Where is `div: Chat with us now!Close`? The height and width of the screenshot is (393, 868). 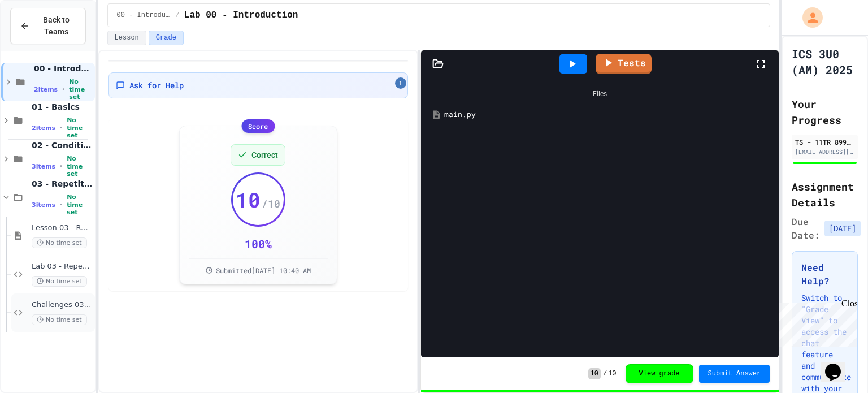 div: Chat with us now!Close is located at coordinates (41, 38).